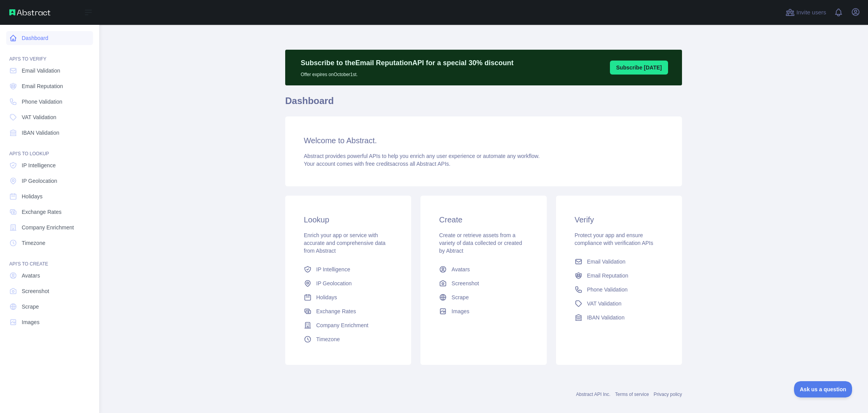 The image size is (868, 413). Describe the element at coordinates (593, 394) in the screenshot. I see `a: Abstract API Inc.` at that location.